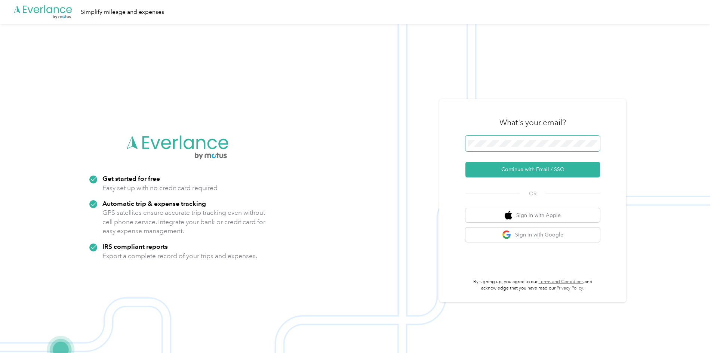 The image size is (714, 353). Describe the element at coordinates (180, 256) in the screenshot. I see `p: Export a complete record of your trips and expenses.` at that location.